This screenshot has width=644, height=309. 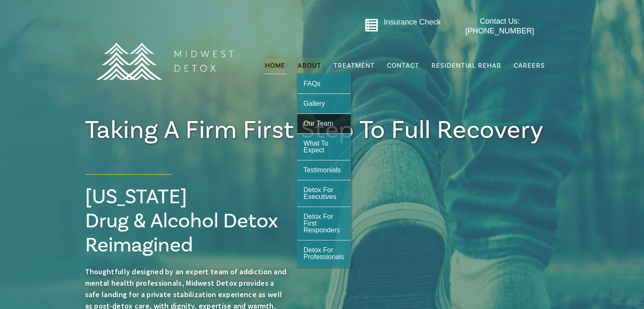 I want to click on a: Residential Rehab, so click(x=466, y=66).